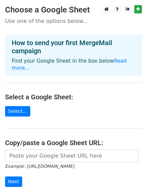  Describe the element at coordinates (73, 65) in the screenshot. I see `p: Find your Google Sheet in the box below` at that location.